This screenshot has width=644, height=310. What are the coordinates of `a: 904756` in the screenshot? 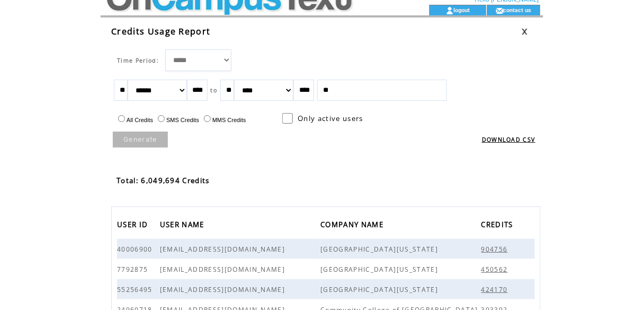 It's located at (498, 248).